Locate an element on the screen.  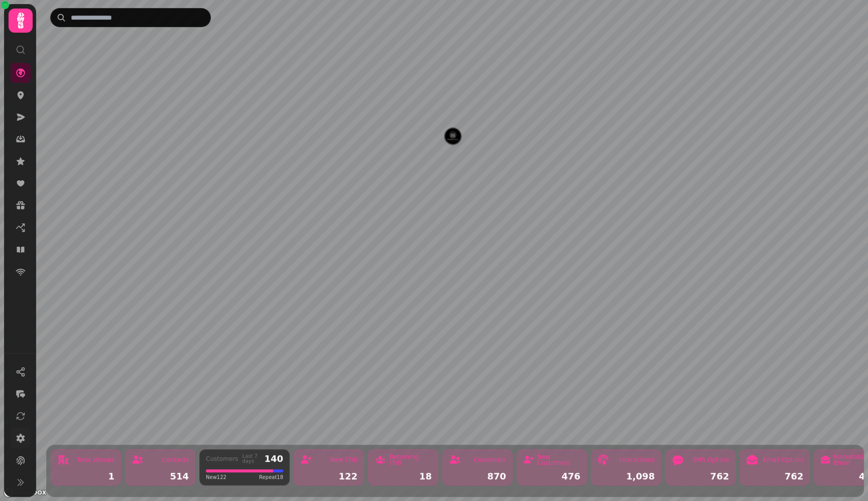
div: Returning (7d) is located at coordinates (410, 460).